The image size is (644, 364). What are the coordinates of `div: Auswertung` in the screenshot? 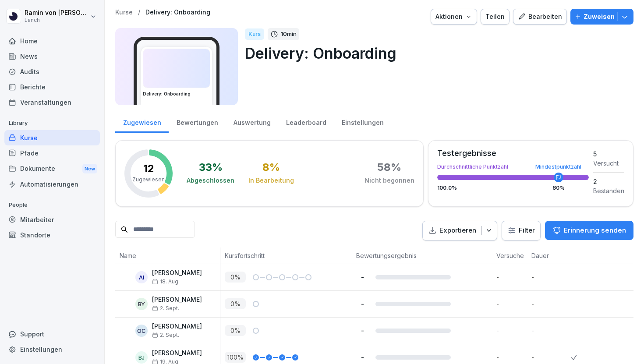 It's located at (252, 121).